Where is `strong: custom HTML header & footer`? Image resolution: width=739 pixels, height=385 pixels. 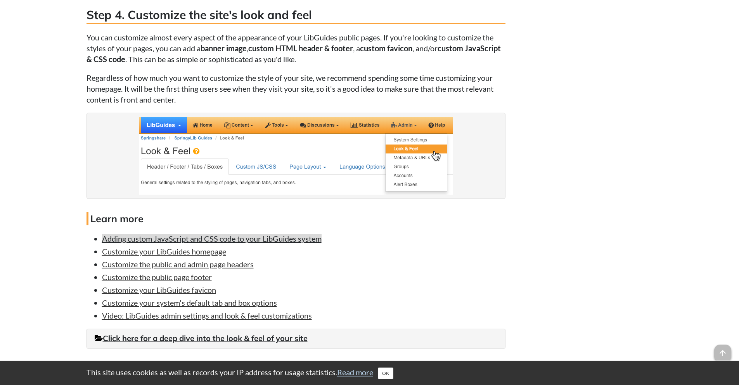
strong: custom HTML header & footer is located at coordinates (301, 48).